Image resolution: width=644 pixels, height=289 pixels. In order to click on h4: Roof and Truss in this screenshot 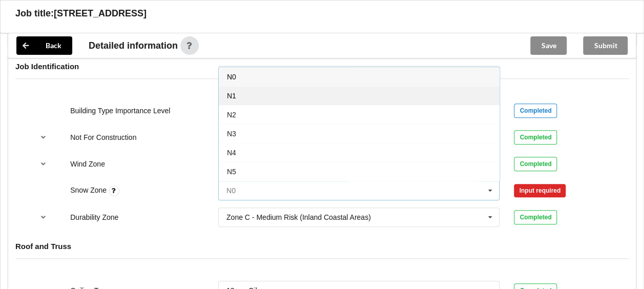, I will do `click(322, 247)`.